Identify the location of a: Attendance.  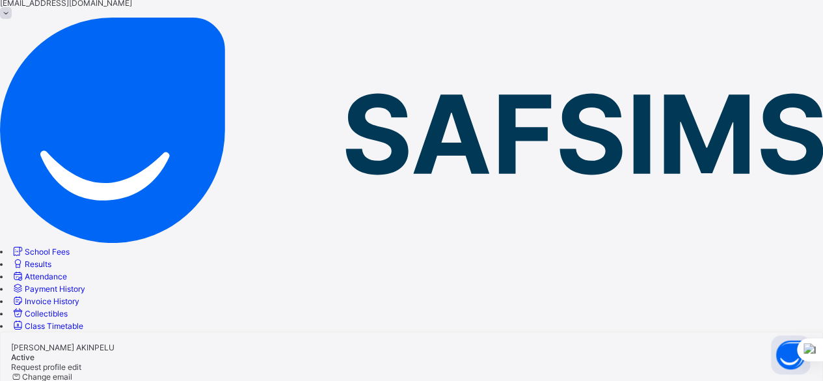
(39, 276).